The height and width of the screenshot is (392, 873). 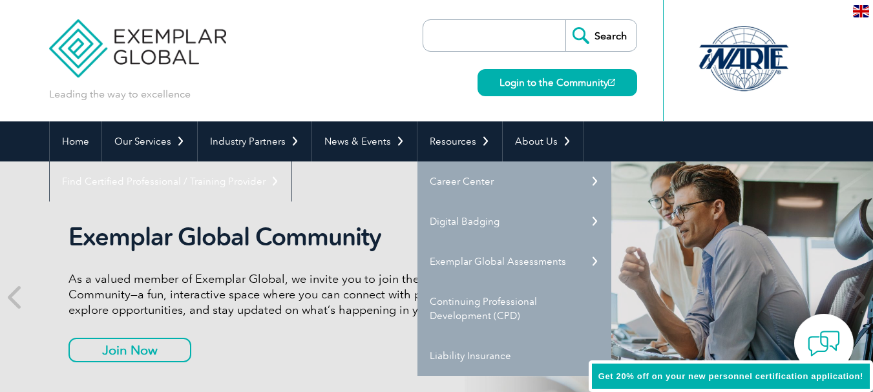 What do you see at coordinates (365, 142) in the screenshot?
I see `a: News & Events` at bounding box center [365, 142].